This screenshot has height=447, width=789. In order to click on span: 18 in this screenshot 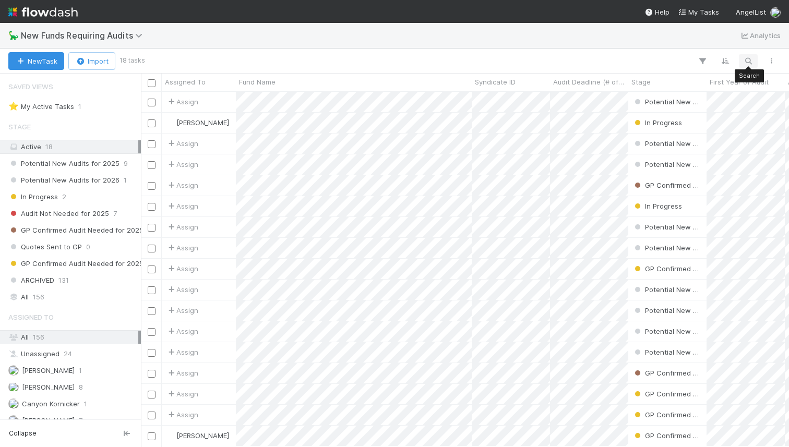, I will do `click(49, 147)`.